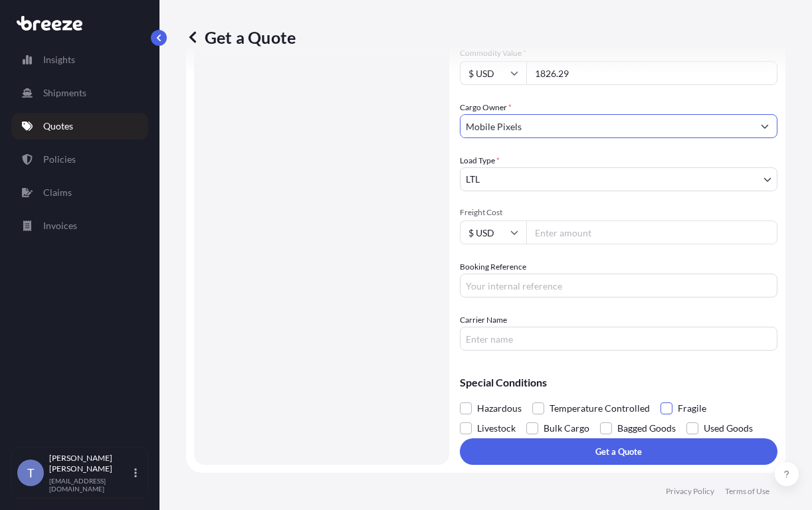  What do you see at coordinates (618, 212) in the screenshot?
I see `span: Freight Cost` at bounding box center [618, 212].